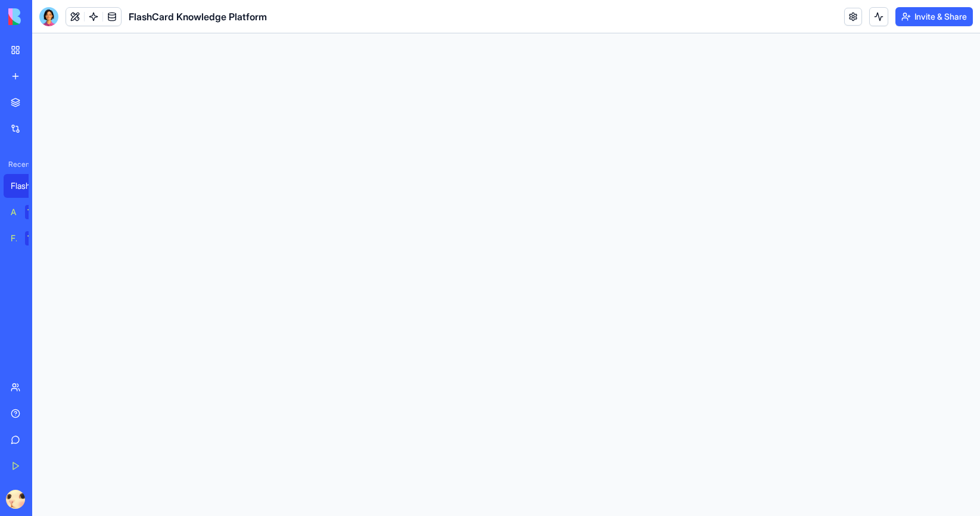 This screenshot has height=516, width=980. I want to click on img: ACg8ocJAHLMuoL1HZzqRCuK2cm7YrwsoejYPupHtYhHooWlM7UAxnBM=s96-c, so click(15, 499).